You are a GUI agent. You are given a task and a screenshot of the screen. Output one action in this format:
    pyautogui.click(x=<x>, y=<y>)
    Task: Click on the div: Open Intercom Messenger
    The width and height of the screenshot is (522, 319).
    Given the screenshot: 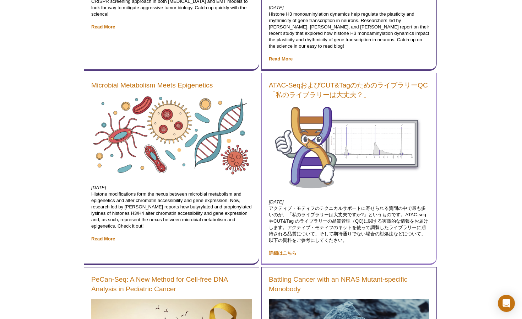 What is the action you would take?
    pyautogui.click(x=507, y=303)
    